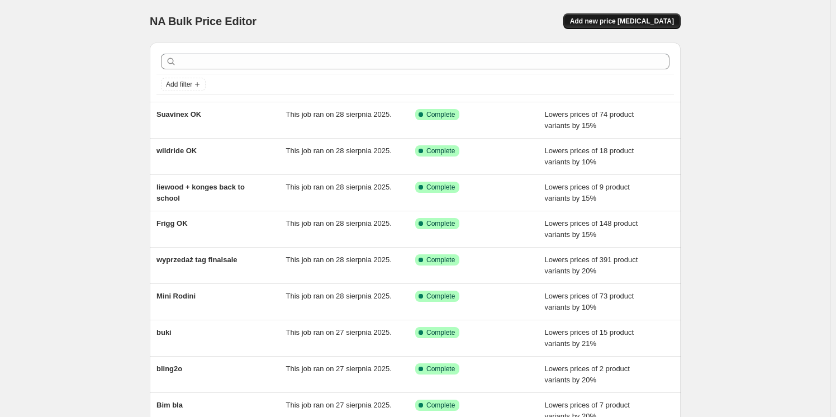 The height and width of the screenshot is (417, 836). What do you see at coordinates (589, 120) in the screenshot?
I see `span: Lowers prices of 74 product variants by 15%` at bounding box center [589, 120].